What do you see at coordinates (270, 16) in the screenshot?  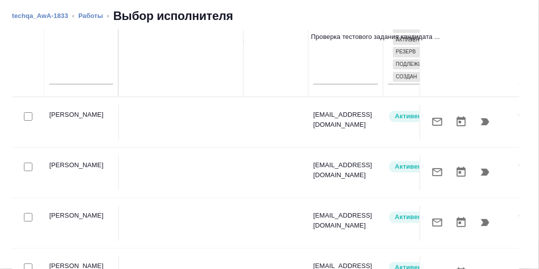 I see `nav: breadcrumb` at bounding box center [270, 16].